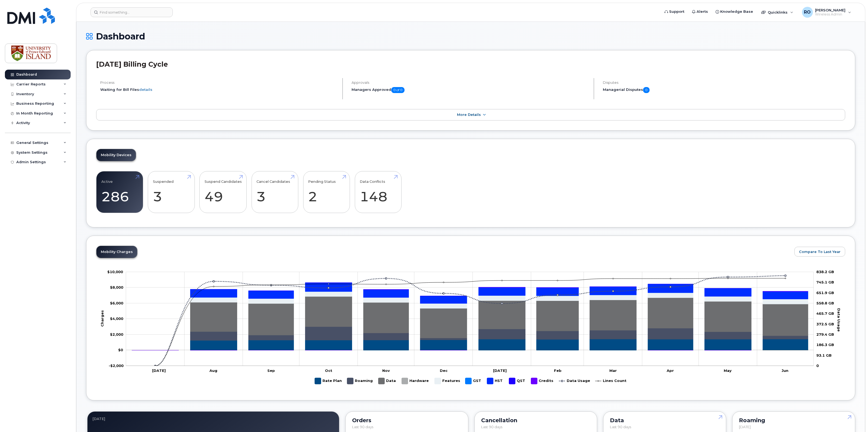  Describe the element at coordinates (223, 192) in the screenshot. I see `a: Suspend Candidates 49` at that location.